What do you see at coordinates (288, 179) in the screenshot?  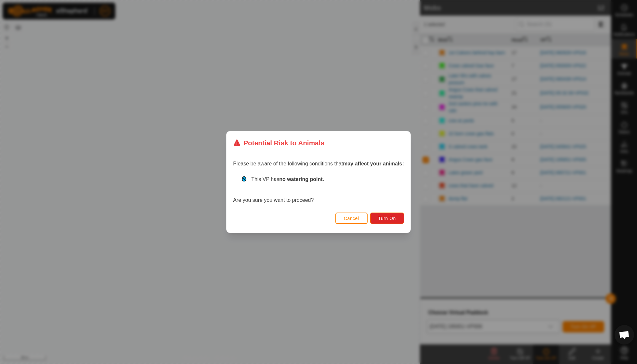 I see `span: This VP has` at bounding box center [288, 179].